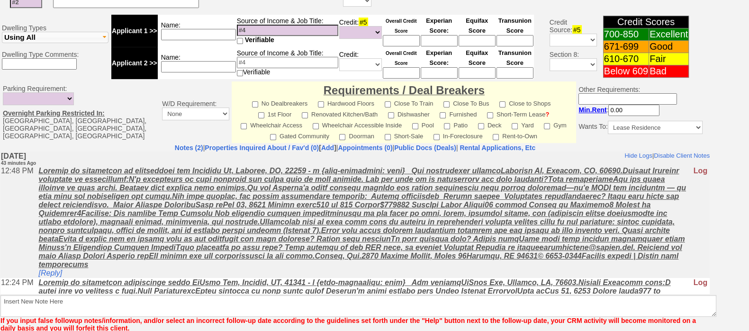 This screenshot has height=331, width=749. I want to click on td: Dwelling Types Dwelling Type Comments:, so click(55, 47).